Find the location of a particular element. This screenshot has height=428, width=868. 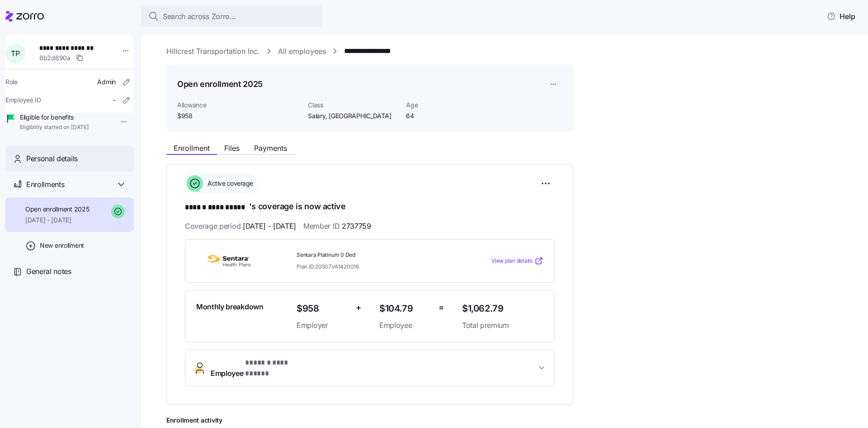

span: Class is located at coordinates (353, 105).